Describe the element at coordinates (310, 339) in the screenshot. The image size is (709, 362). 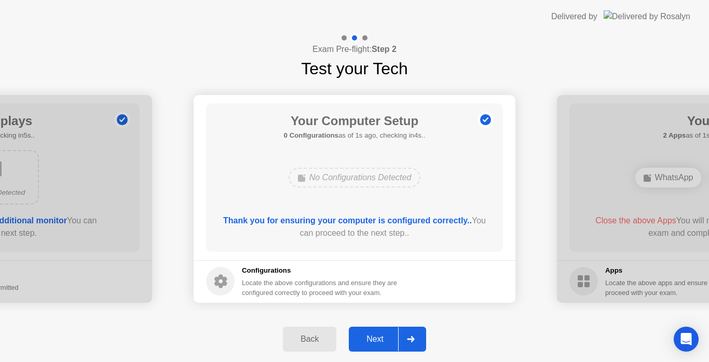
I see `button: Back` at that location.